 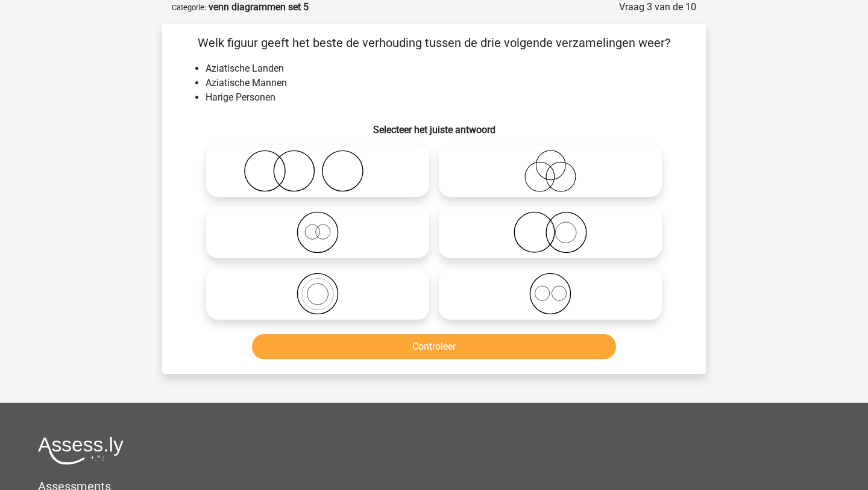 I want to click on li: Harige Personen, so click(x=446, y=97).